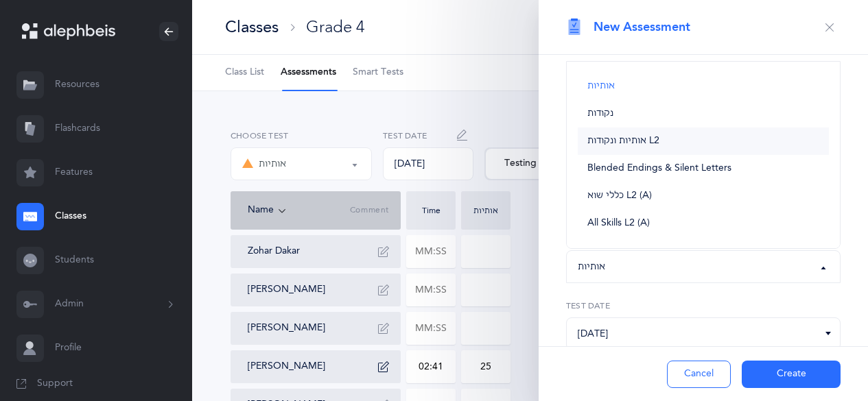  Describe the element at coordinates (601, 114) in the screenshot. I see `span: נקודות` at that location.